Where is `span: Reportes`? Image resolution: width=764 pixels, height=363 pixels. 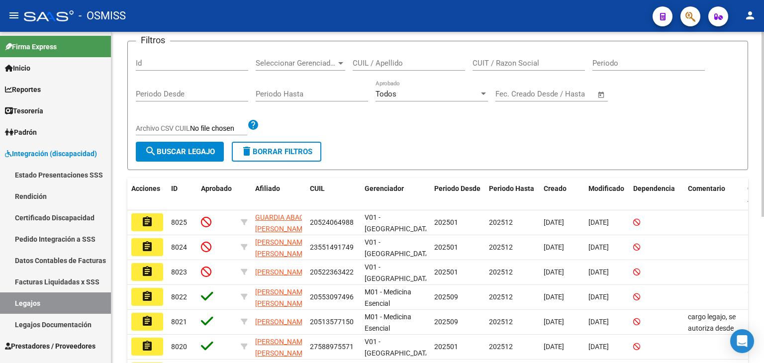 span: Reportes is located at coordinates (23, 90).